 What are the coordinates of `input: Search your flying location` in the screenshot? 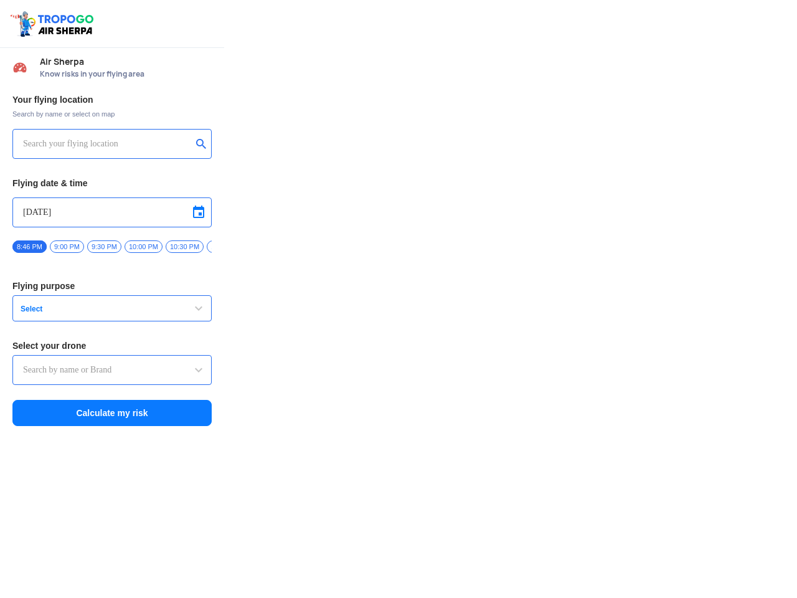 It's located at (107, 144).